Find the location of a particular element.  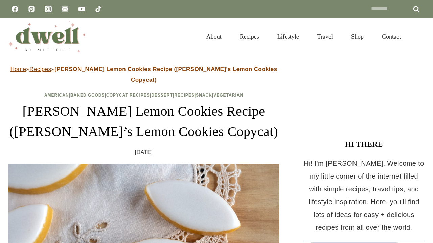

a: American is located at coordinates (56, 95).